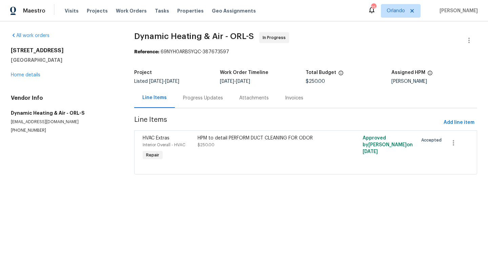 The image size is (488, 264). Describe the element at coordinates (433, 140) in the screenshot. I see `span: Accepted` at that location.